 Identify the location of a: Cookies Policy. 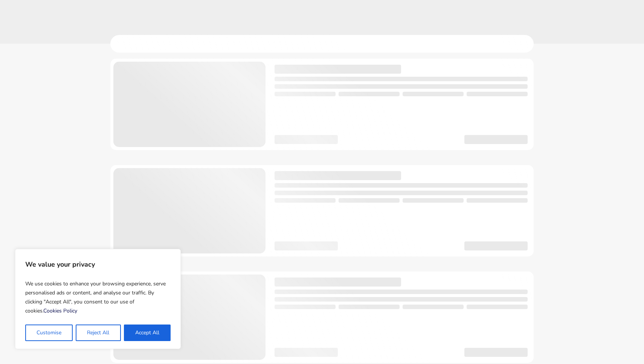
(60, 311).